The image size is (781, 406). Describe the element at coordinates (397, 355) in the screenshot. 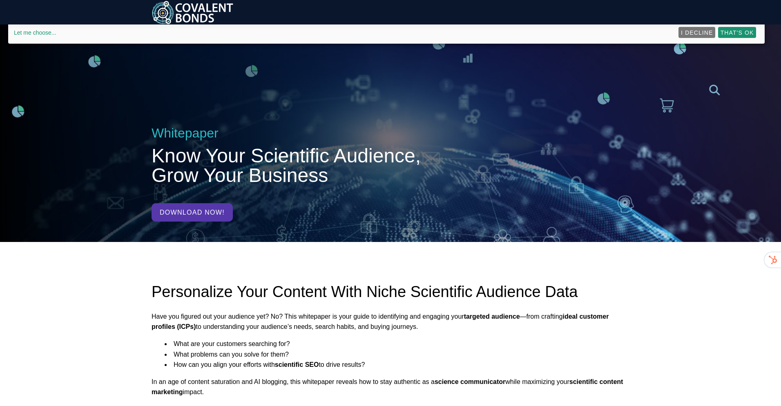

I see `li: What problems can you solve for them?` at that location.